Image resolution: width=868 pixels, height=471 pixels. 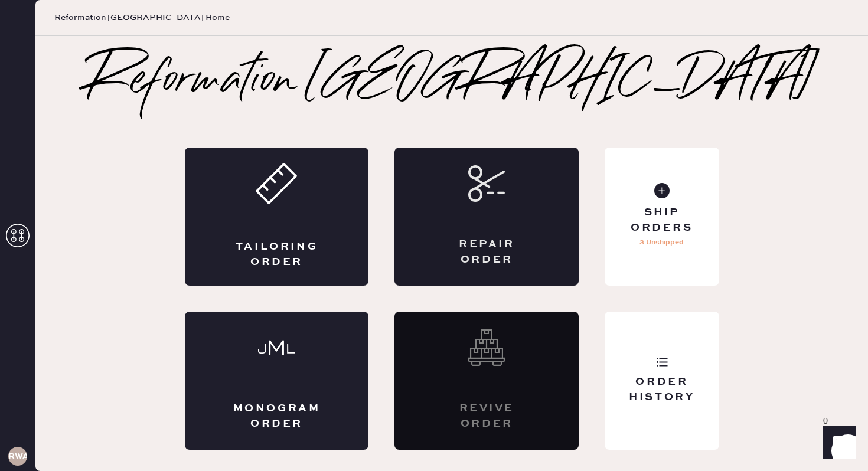 What do you see at coordinates (661, 243) in the screenshot?
I see `p: 3 Unshipped` at bounding box center [661, 243].